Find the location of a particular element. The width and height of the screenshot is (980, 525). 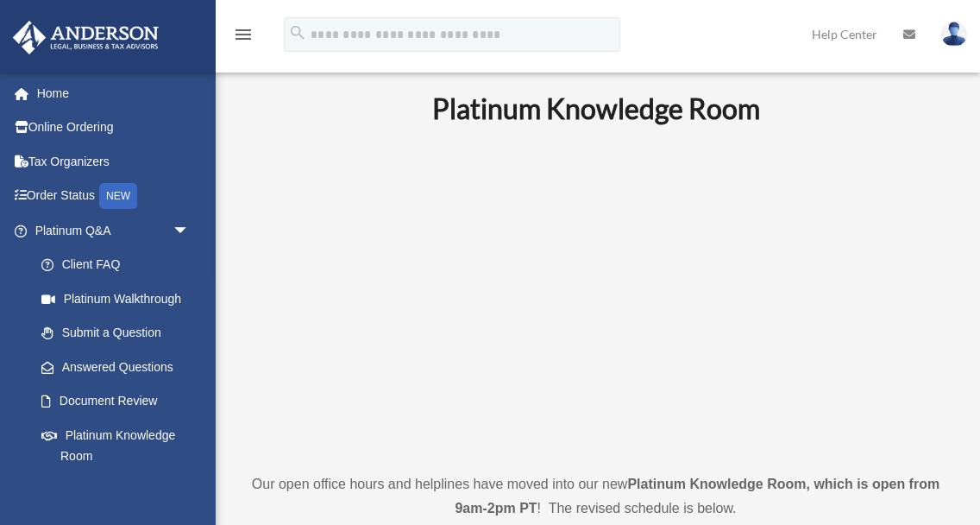

strong: Platinum Knowledge Room, which is open from 9am-2pm PT is located at coordinates (697, 495).